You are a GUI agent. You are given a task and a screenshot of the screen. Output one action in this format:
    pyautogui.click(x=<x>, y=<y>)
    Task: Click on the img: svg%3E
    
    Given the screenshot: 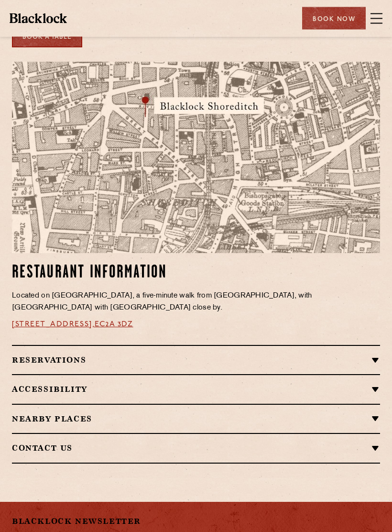 What is the action you would take?
    pyautogui.click(x=363, y=177)
    